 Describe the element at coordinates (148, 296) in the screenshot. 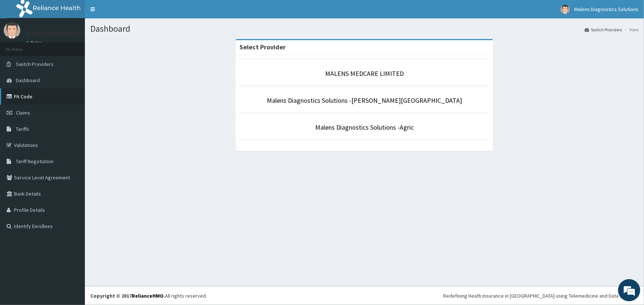

I see `a: RelianceHMO` at that location.